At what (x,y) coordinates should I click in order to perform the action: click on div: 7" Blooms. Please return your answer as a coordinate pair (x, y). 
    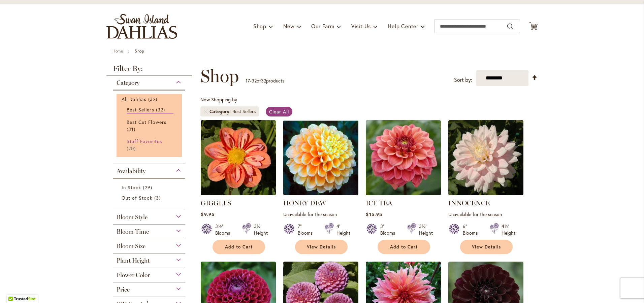
    Looking at the image, I should click on (307, 230).